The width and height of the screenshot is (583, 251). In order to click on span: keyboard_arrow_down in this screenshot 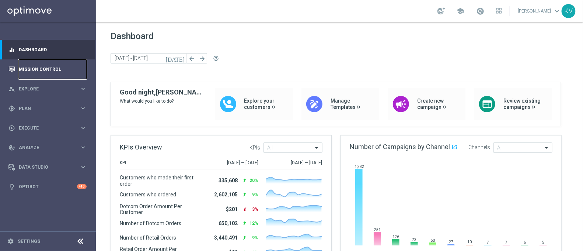, I will do `click(557, 11)`.